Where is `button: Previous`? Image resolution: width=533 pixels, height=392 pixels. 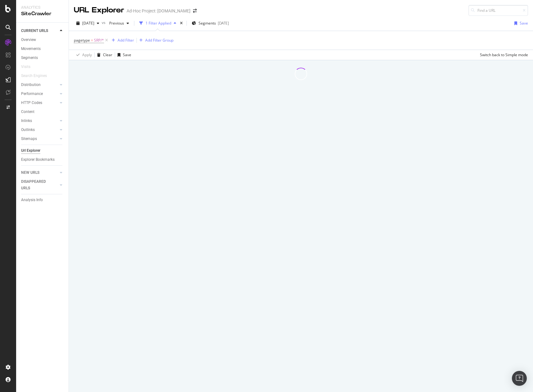 button: Previous is located at coordinates (119, 24).